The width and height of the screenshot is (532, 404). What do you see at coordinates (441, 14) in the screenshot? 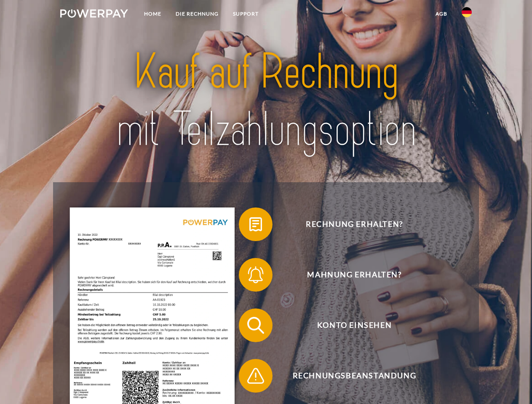
I see `a: agb` at bounding box center [441, 14].